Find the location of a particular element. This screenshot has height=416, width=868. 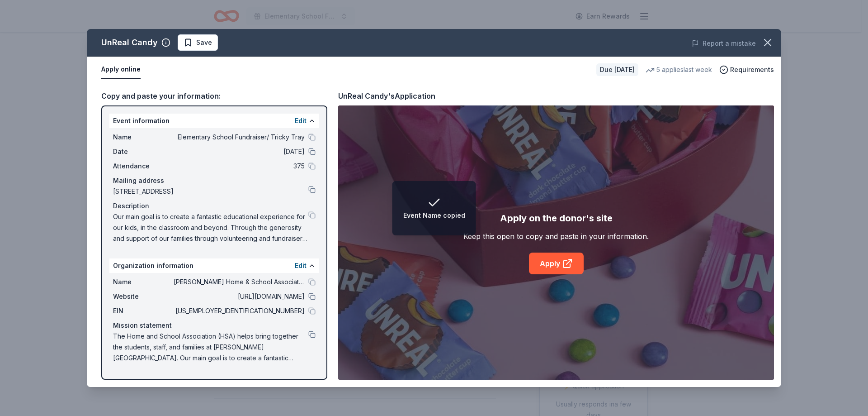

div: UnReal Candy's Application is located at coordinates (387, 96).